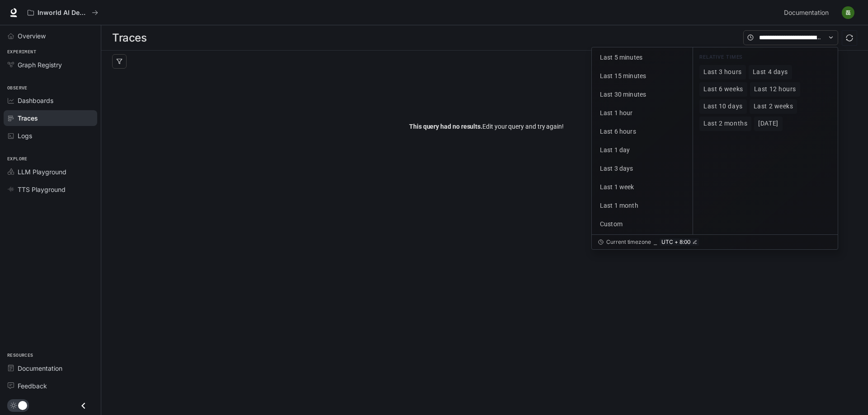 The width and height of the screenshot is (868, 415). I want to click on span: Current timezone, so click(628, 242).